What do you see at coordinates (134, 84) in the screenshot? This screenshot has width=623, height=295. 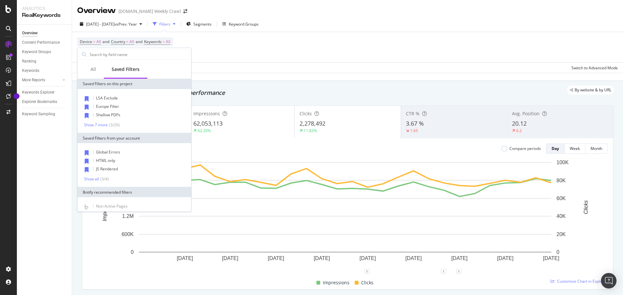 I see `div: Saved Filters on this project` at bounding box center [134, 84].